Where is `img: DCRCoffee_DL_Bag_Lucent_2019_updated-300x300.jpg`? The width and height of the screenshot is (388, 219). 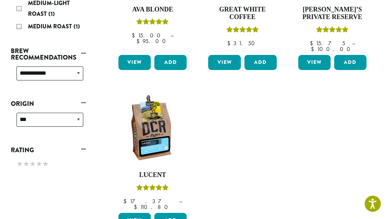
img: DCRCoffee_DL_Bag_Lucent_2019_updated-300x300.jpg is located at coordinates (153, 130).